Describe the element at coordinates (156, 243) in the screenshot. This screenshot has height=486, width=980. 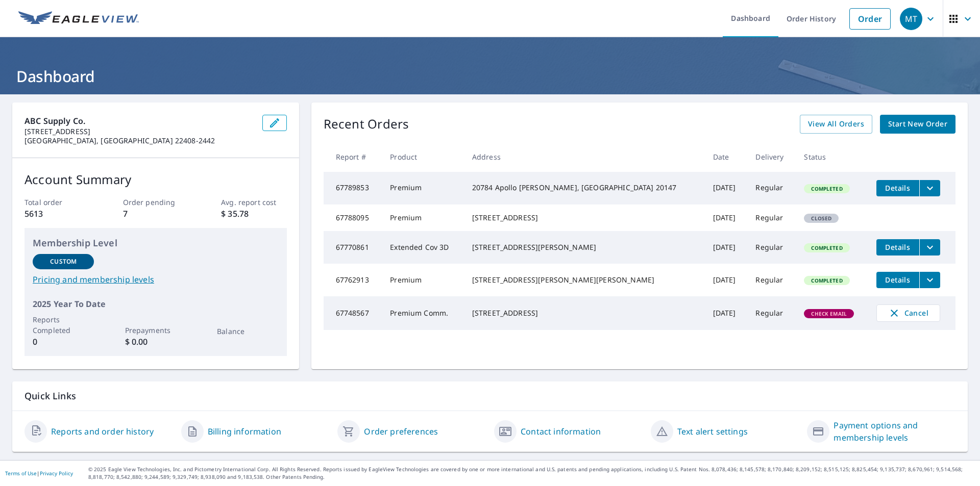
I see `p: Membership Level` at that location.